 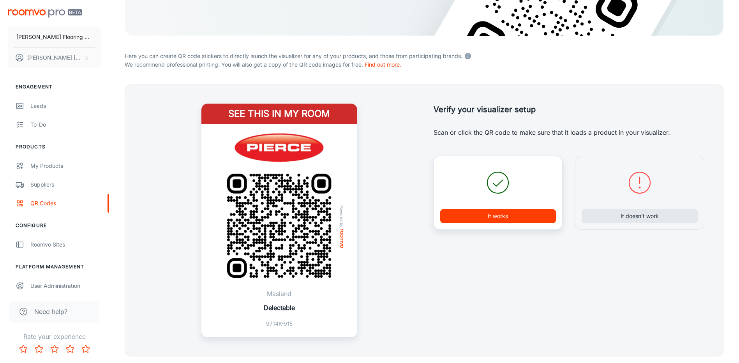 What do you see at coordinates (569, 132) in the screenshot?
I see `p: Scan or click the QR code to make sure that it loads a product in your visualizer.` at bounding box center [569, 132].